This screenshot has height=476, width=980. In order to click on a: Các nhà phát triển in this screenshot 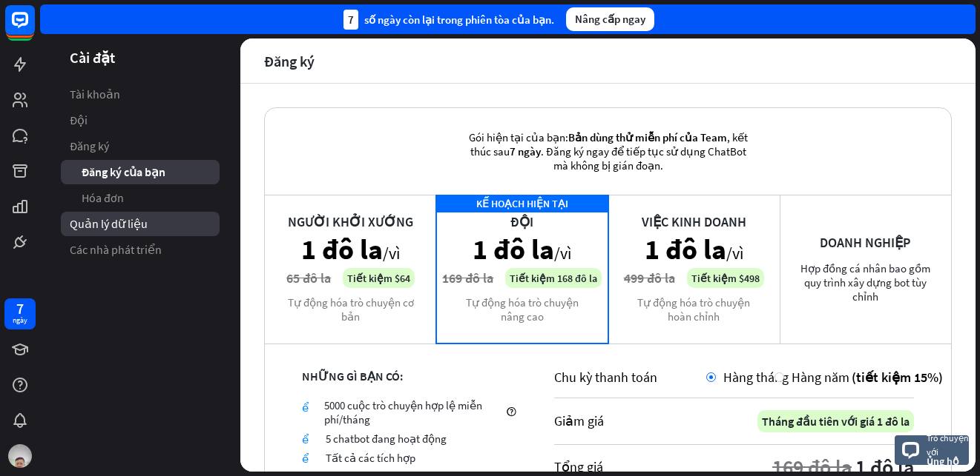, I will do `click(140, 250)`.